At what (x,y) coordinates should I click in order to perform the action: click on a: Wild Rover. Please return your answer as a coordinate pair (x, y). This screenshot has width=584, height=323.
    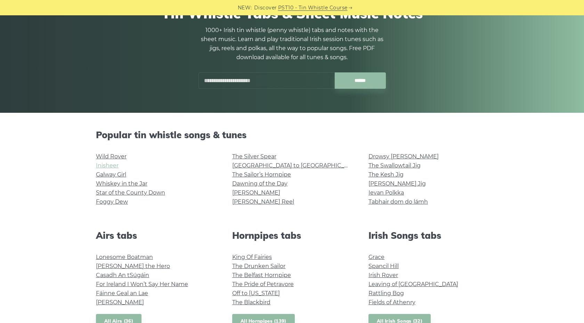
    Looking at the image, I should click on (111, 156).